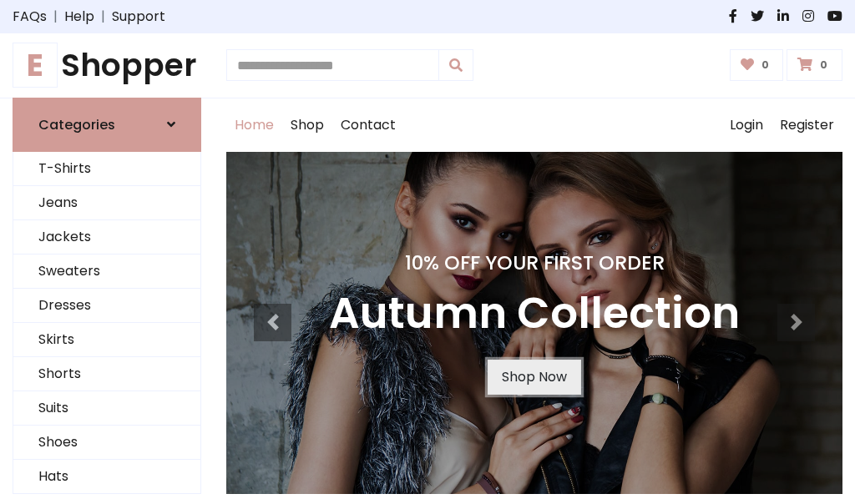 The height and width of the screenshot is (504, 855). What do you see at coordinates (35, 65) in the screenshot?
I see `span: E` at bounding box center [35, 65].